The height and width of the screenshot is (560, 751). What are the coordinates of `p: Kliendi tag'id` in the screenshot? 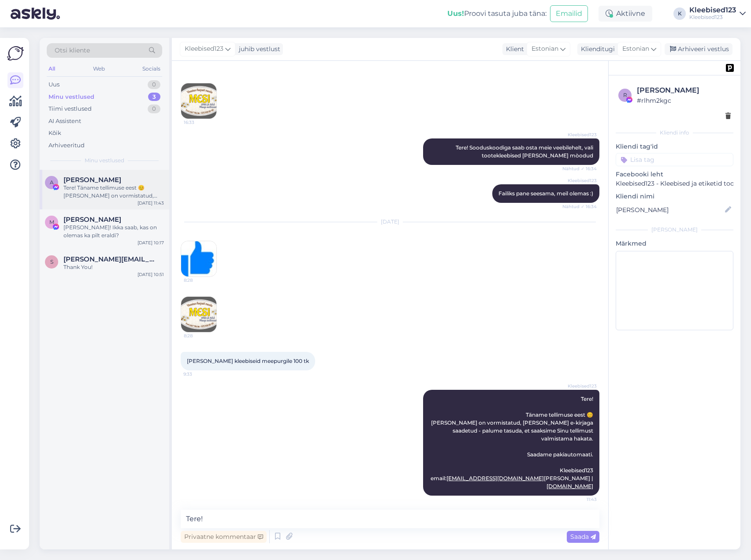 It's located at (675, 146).